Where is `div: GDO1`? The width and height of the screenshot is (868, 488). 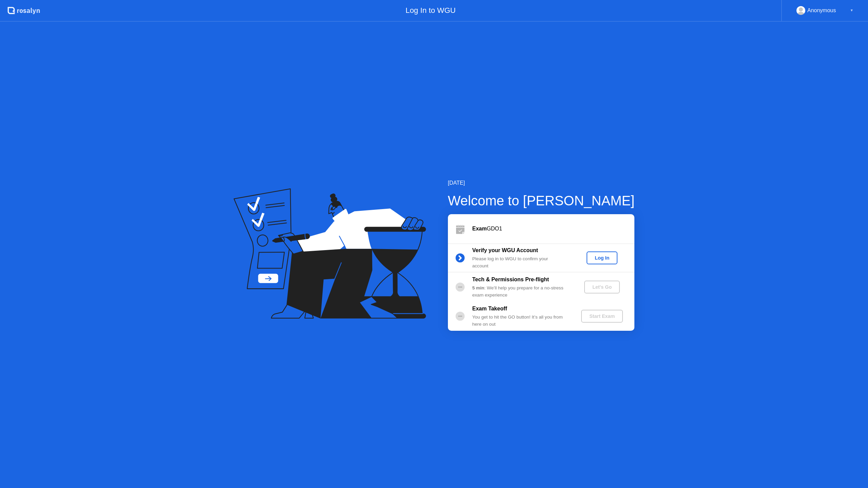 div: GDO1 is located at coordinates (553, 229).